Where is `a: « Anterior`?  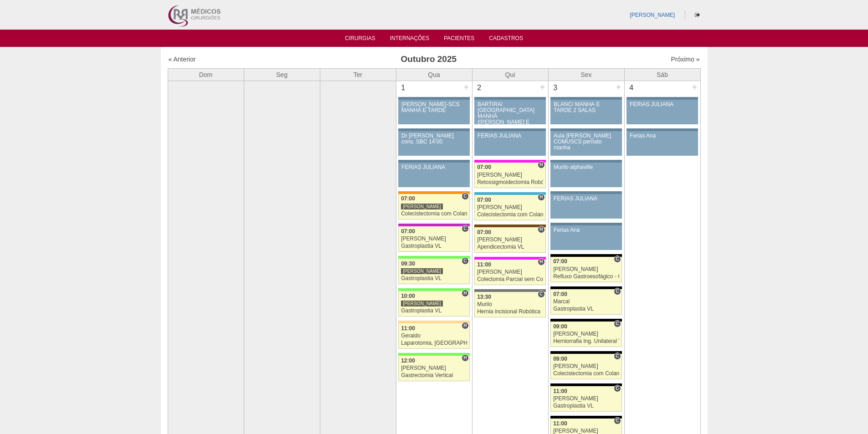
a: « Anterior is located at coordinates (182, 59).